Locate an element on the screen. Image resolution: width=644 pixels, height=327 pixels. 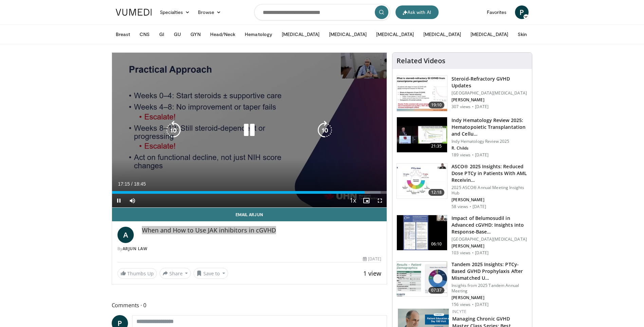
img: 5c987b30-b0ce-43ae-a877-b2d7db74d8ef.150x105_q85_crop-smart_upscale.jpg is located at coordinates (422, 135).